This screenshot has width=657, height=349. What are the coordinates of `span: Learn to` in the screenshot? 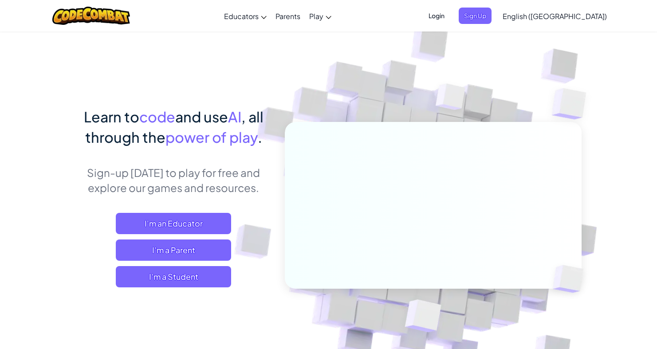 It's located at (111, 117).